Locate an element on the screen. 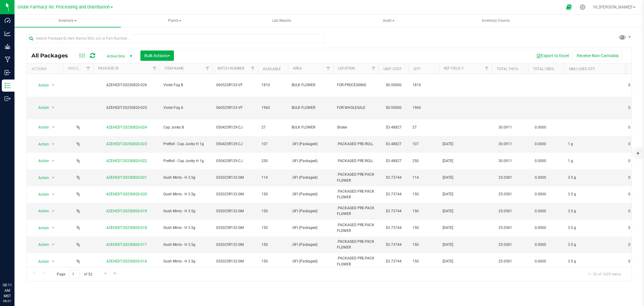 This screenshot has height=306, width=644. a: Go to the next page is located at coordinates (105, 273).